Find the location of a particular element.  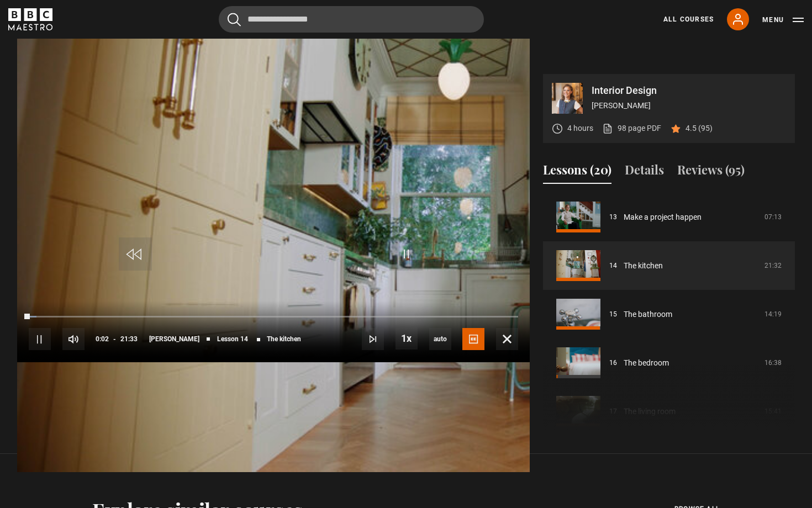

p: 4 hours is located at coordinates (580, 128).